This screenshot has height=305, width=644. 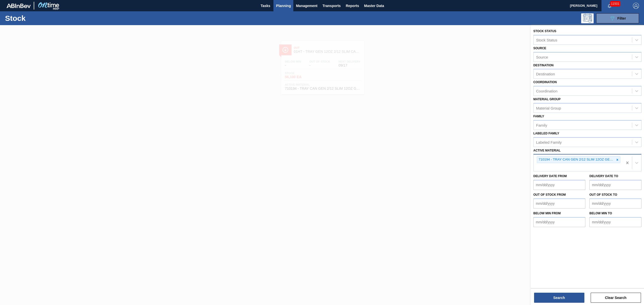 I want to click on span: 11501, so click(x=615, y=4).